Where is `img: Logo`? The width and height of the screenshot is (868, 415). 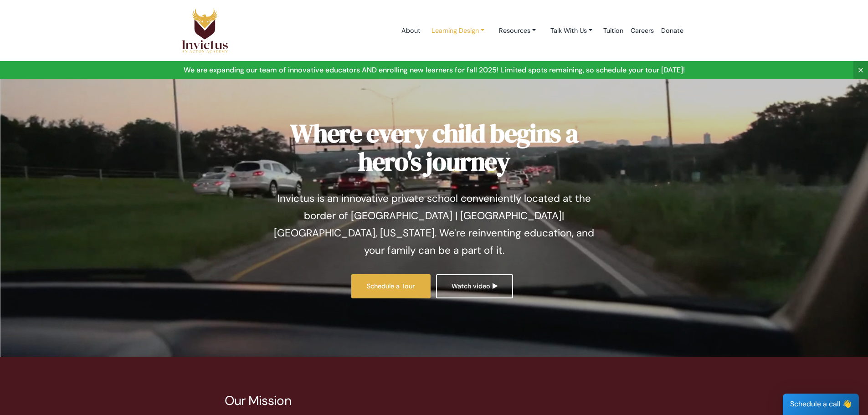 img: Logo is located at coordinates (205, 31).